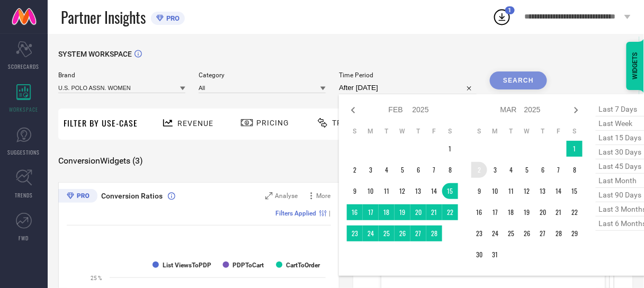  I want to click on td: Sun Mar 16 2025, so click(479, 212).